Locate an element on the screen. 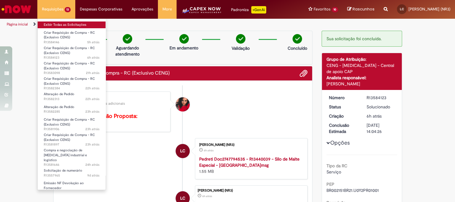  p: Em andamento is located at coordinates (184, 48).